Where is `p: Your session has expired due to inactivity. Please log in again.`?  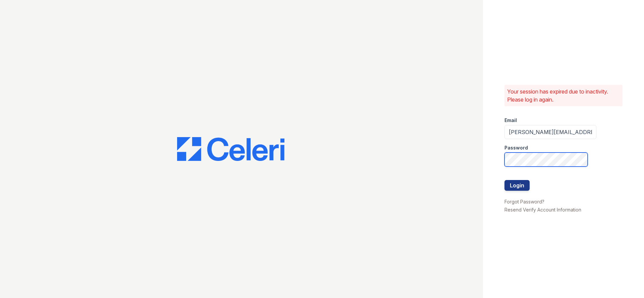 p: Your session has expired due to inactivity. Please log in again. is located at coordinates (564, 96).